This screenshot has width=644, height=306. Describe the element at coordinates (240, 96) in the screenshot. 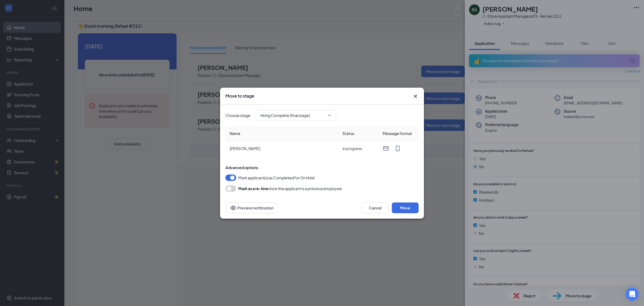

I see `h3: Move to stage` at that location.